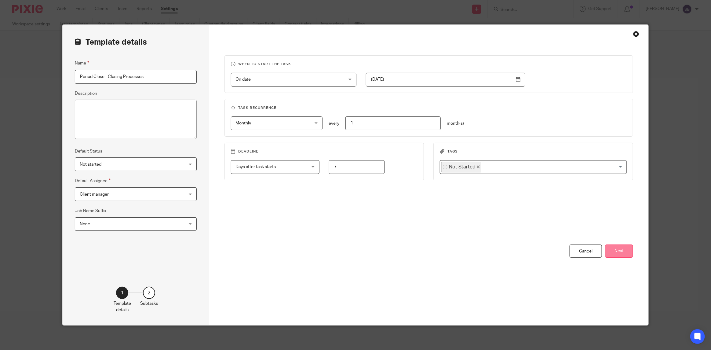  I want to click on h2: Template details, so click(111, 42).